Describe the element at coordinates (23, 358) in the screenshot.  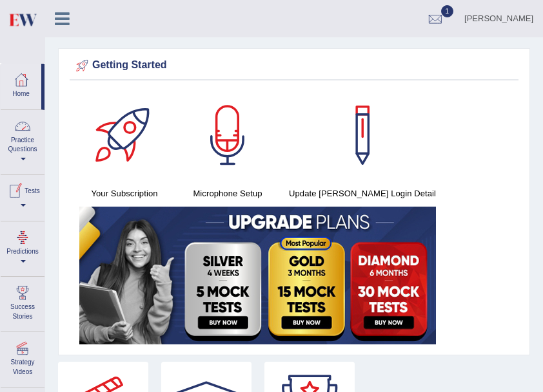
I see `a: Strategy Videos` at that location.